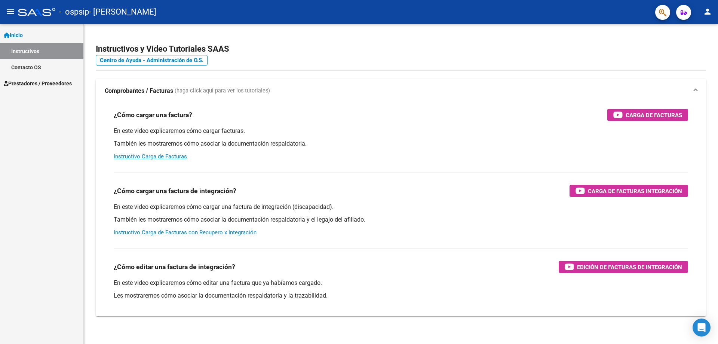  Describe the element at coordinates (150, 156) in the screenshot. I see `a: Instructivo Carga de Facturas` at that location.